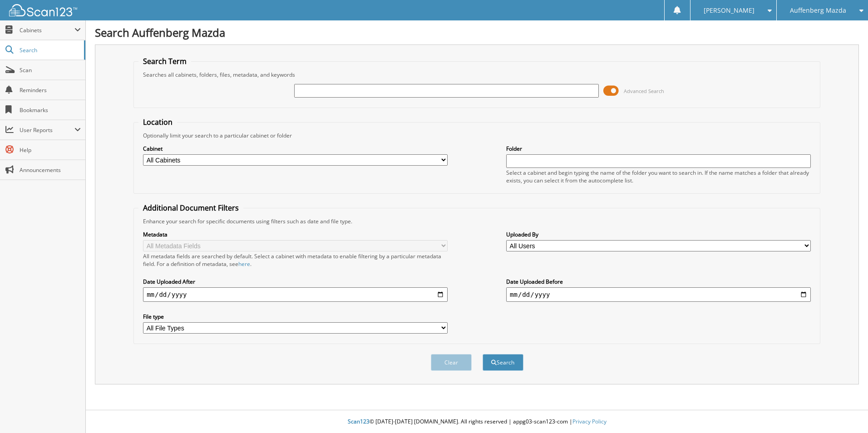 Image resolution: width=868 pixels, height=433 pixels. What do you see at coordinates (47, 30) in the screenshot?
I see `span: Cabinets` at bounding box center [47, 30].